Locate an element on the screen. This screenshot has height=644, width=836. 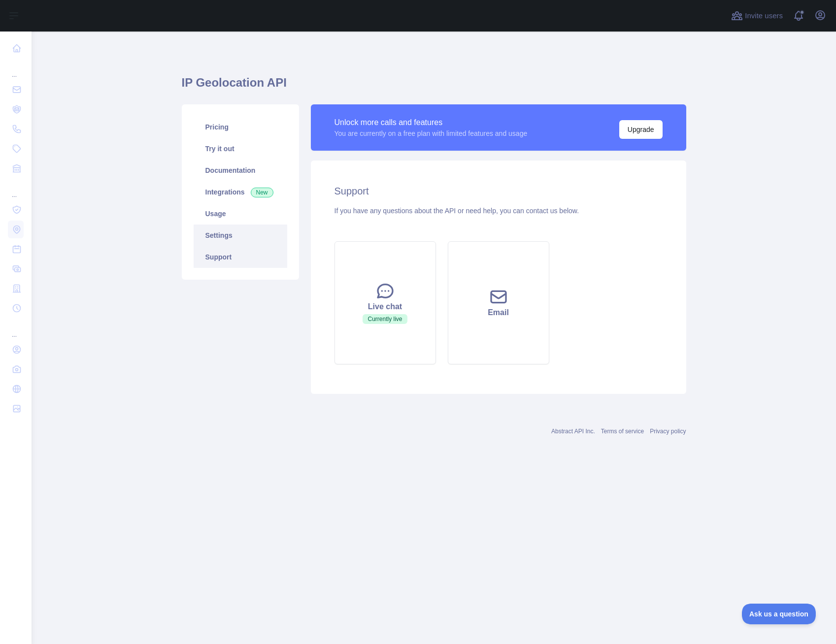
button: Email is located at coordinates (499, 303).